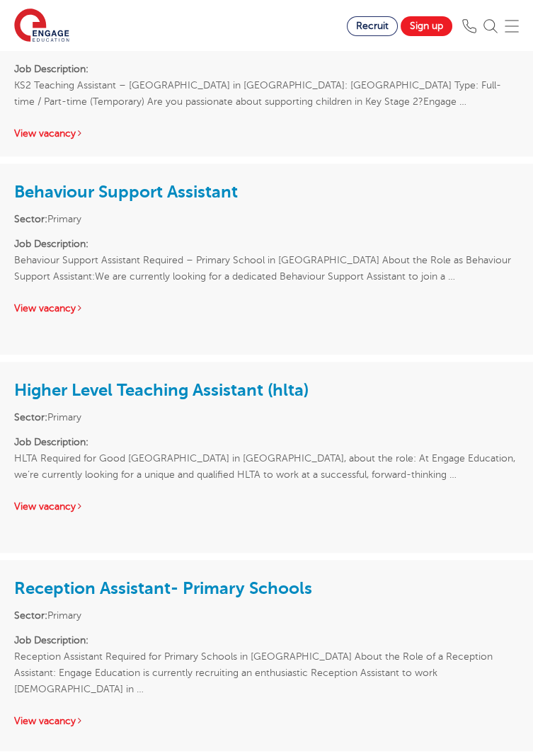  Describe the element at coordinates (42, 26) in the screenshot. I see `img: Engage Education` at that location.